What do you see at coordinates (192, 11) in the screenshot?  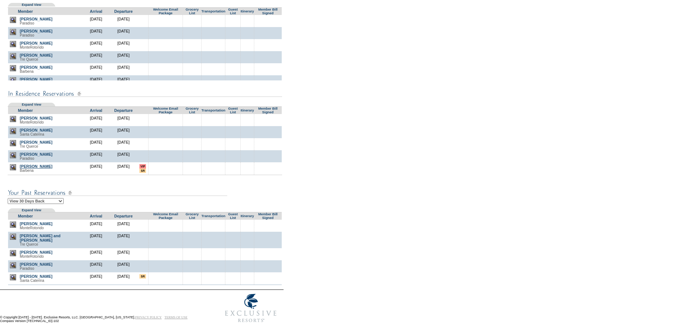 I see `a: Grocery List` at bounding box center [192, 11].